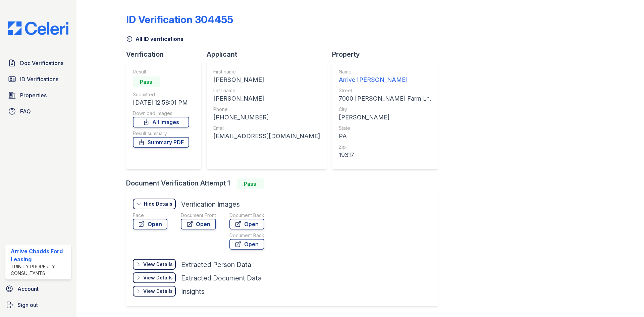 Image resolution: width=644 pixels, height=317 pixels. What do you see at coordinates (193, 292) in the screenshot?
I see `div: Insights` at bounding box center [193, 292].